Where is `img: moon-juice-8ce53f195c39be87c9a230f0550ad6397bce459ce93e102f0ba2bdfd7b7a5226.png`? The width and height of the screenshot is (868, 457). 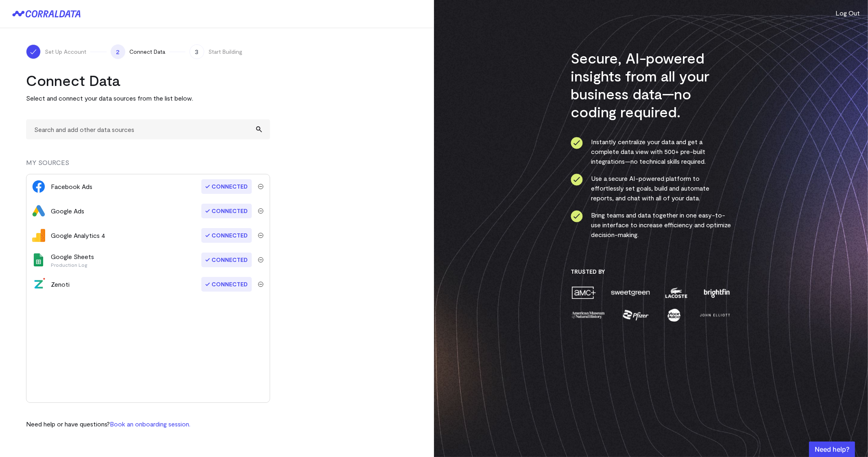 img: moon-juice-8ce53f195c39be87c9a230f0550ad6397bce459ce93e102f0ba2bdfd7b7a5226.png is located at coordinates (674, 315).